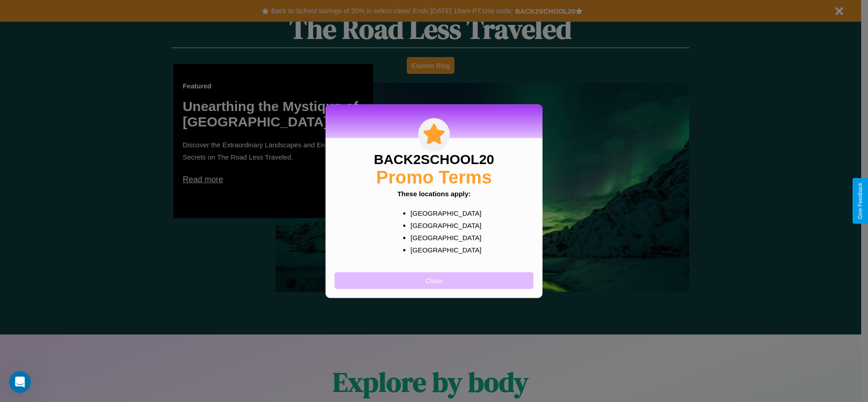  I want to click on b: These locations apply:, so click(434, 193).